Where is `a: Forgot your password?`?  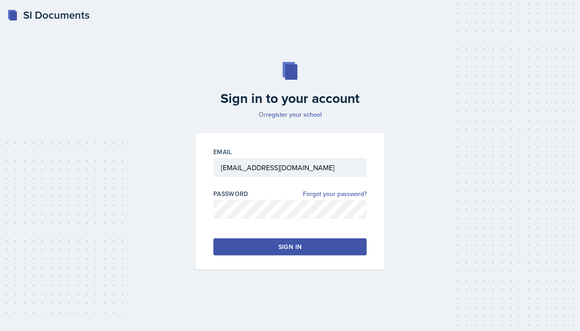 a: Forgot your password? is located at coordinates (335, 194).